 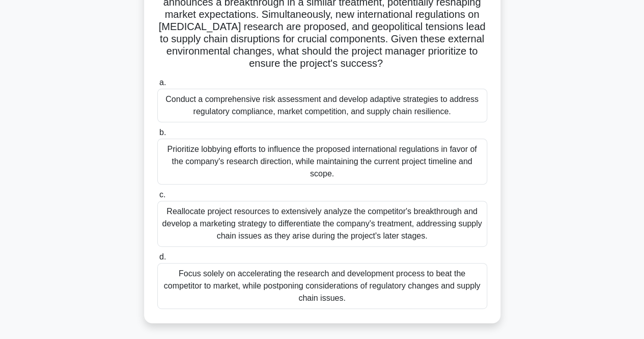 I want to click on span: d., so click(x=162, y=256).